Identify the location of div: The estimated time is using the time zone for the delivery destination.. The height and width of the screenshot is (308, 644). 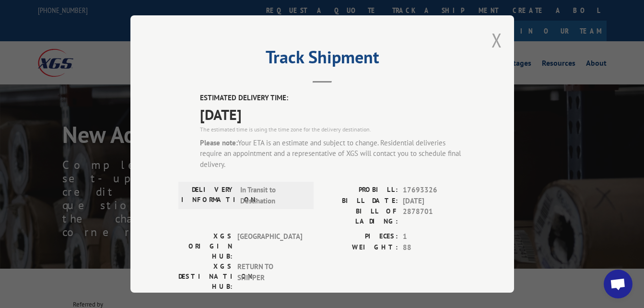
(333, 129).